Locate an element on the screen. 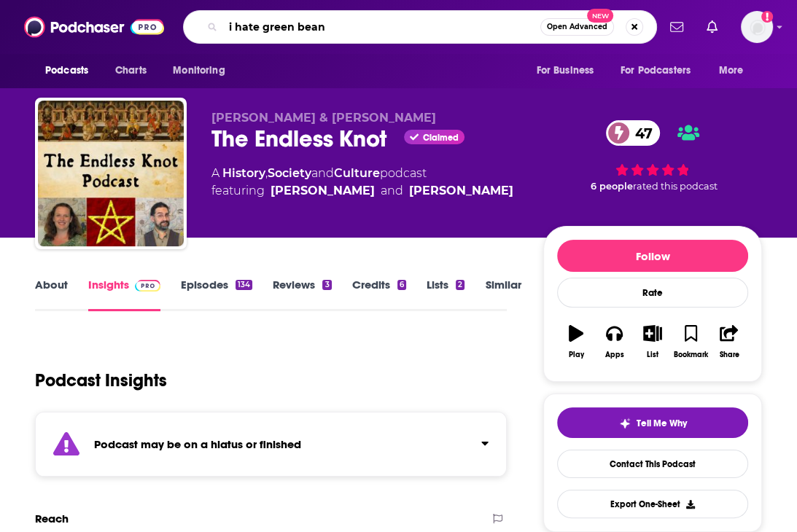  button: Open AdvancedNew is located at coordinates (577, 27).